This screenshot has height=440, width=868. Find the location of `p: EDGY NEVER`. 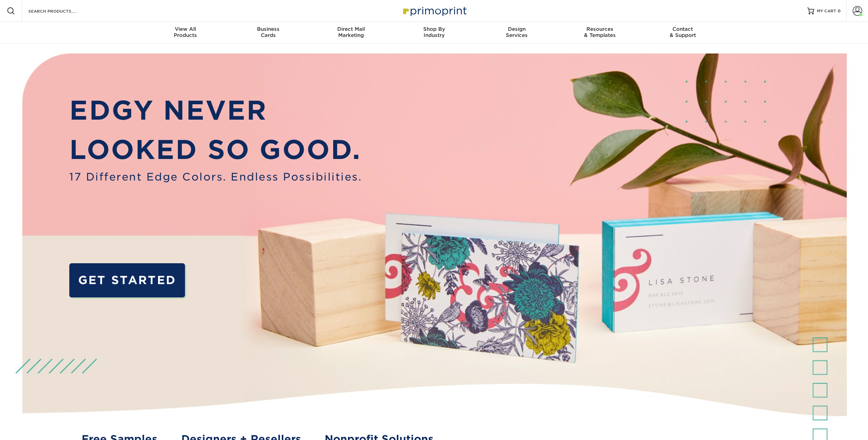

p: EDGY NEVER is located at coordinates (215, 110).